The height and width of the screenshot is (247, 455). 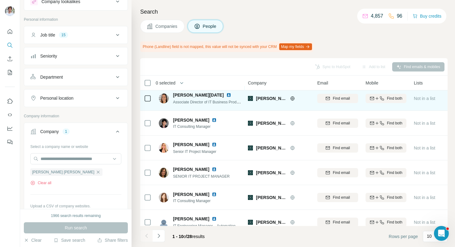 What do you see at coordinates (33, 240) in the screenshot?
I see `button: Clear` at bounding box center [33, 240].